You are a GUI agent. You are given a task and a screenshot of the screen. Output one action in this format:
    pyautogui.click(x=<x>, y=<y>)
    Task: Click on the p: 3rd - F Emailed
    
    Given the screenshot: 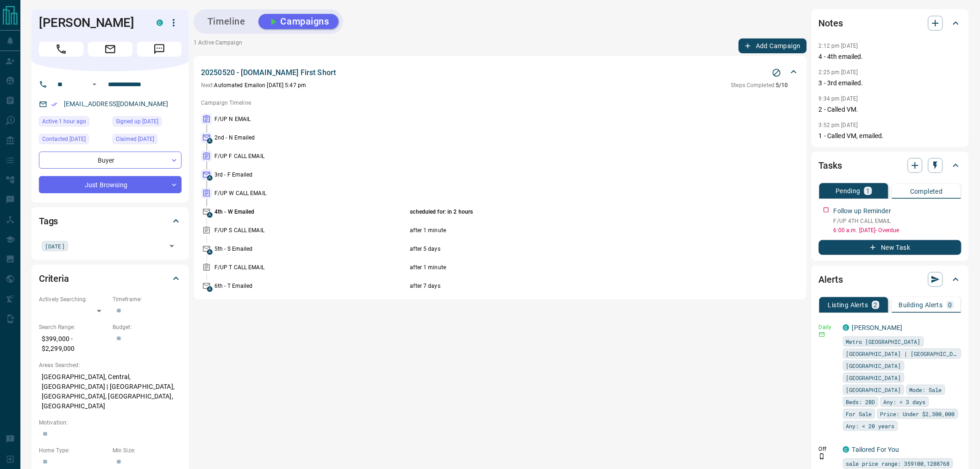 What is the action you would take?
    pyautogui.click(x=312, y=175)
    